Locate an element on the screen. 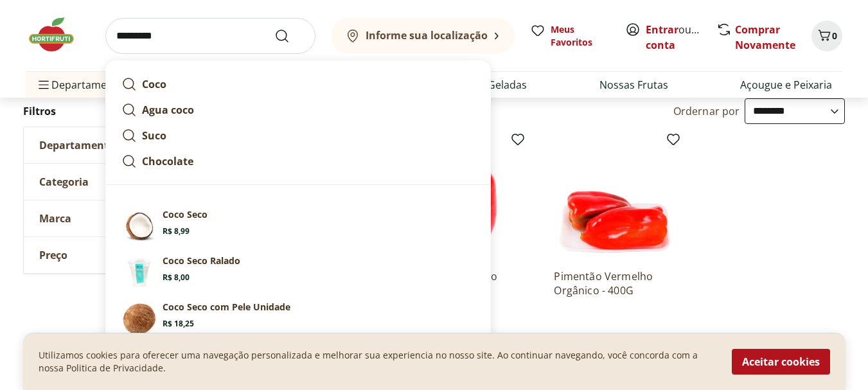  a: Nossas Frutas is located at coordinates (634, 85).